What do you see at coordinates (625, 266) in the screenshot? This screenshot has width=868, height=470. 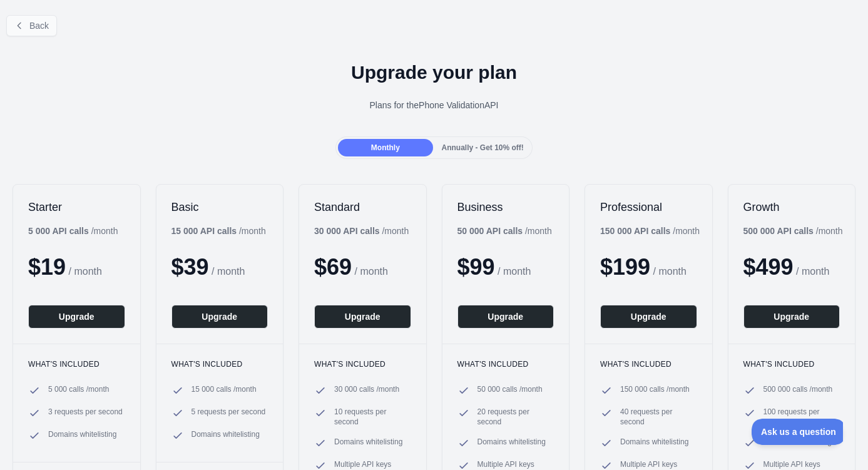 I see `span: $ 199` at bounding box center [625, 266].